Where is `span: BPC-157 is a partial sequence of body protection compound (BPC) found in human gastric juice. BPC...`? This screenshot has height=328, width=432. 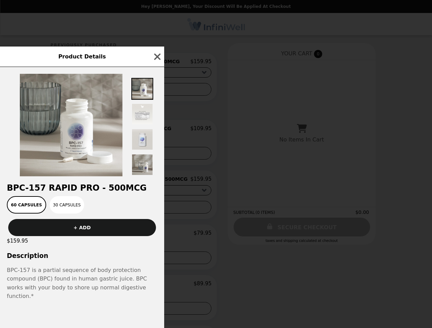 span: BPC-157 is a partial sequence of body protection compound (BPC) found in human gastric juice. BPC... is located at coordinates (77, 284).